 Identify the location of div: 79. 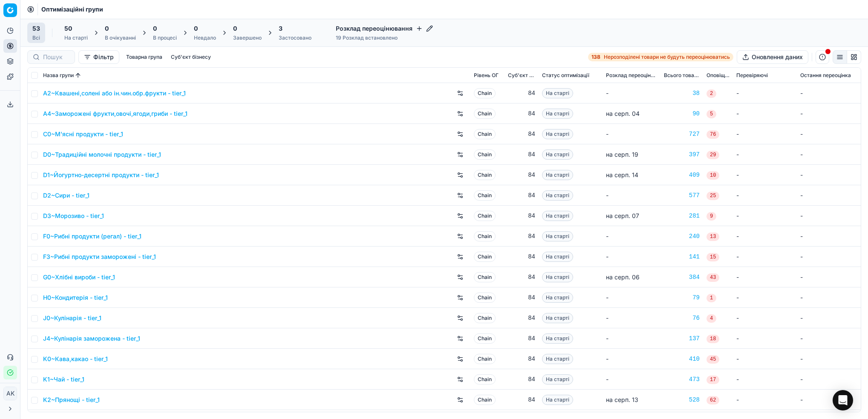
(682, 298).